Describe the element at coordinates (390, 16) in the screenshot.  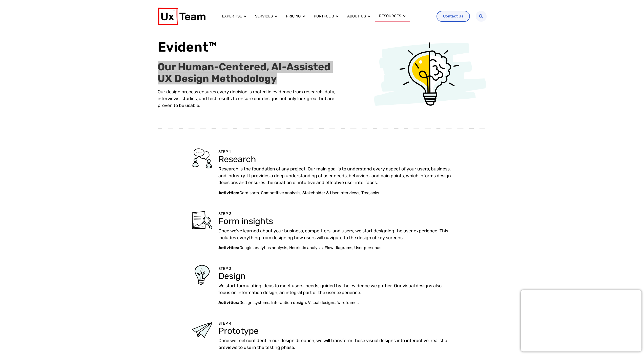
I see `a: Resources` at that location.